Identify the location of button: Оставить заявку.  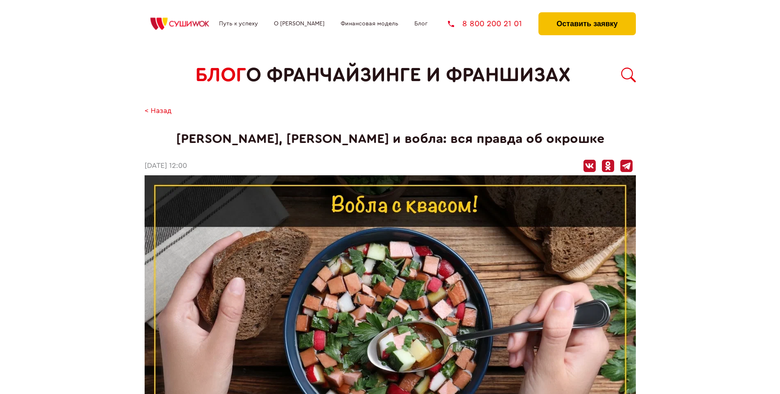
(587, 24).